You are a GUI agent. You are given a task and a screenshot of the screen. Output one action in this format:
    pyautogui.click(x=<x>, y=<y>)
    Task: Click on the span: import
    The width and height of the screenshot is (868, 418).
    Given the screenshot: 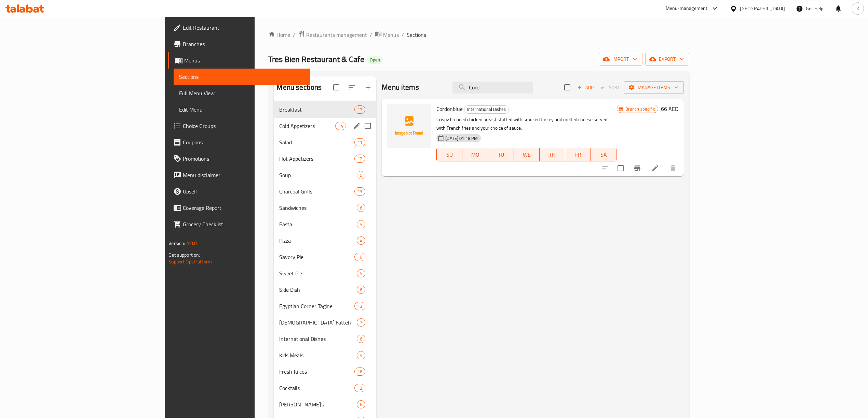 What is the action you would take?
    pyautogui.click(x=620, y=59)
    